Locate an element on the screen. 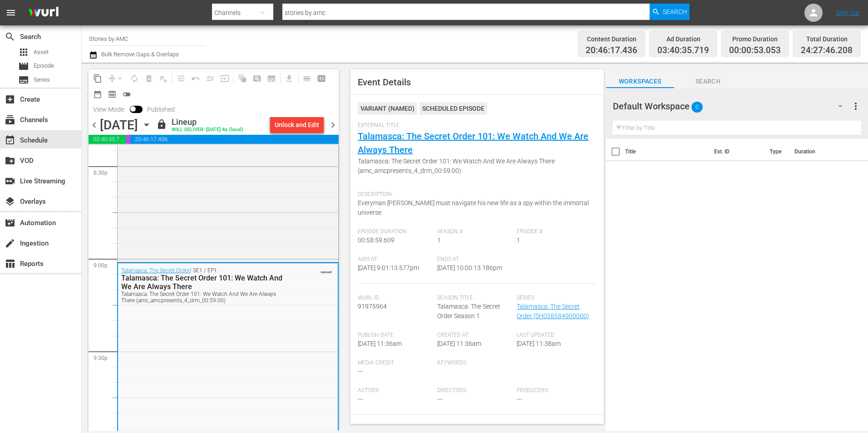 The image size is (868, 433). div: Lineup is located at coordinates (207, 122).